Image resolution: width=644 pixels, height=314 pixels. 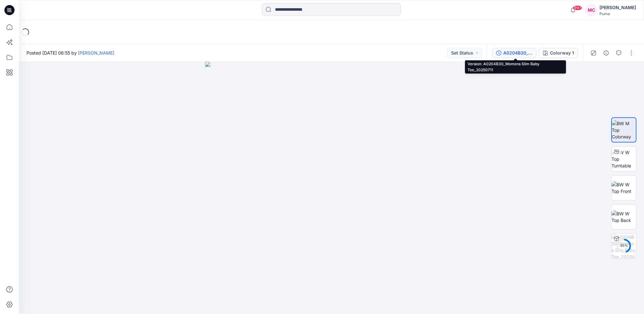 What do you see at coordinates (624, 159) in the screenshot?
I see `img: BW W Top Turntable` at bounding box center [624, 159].